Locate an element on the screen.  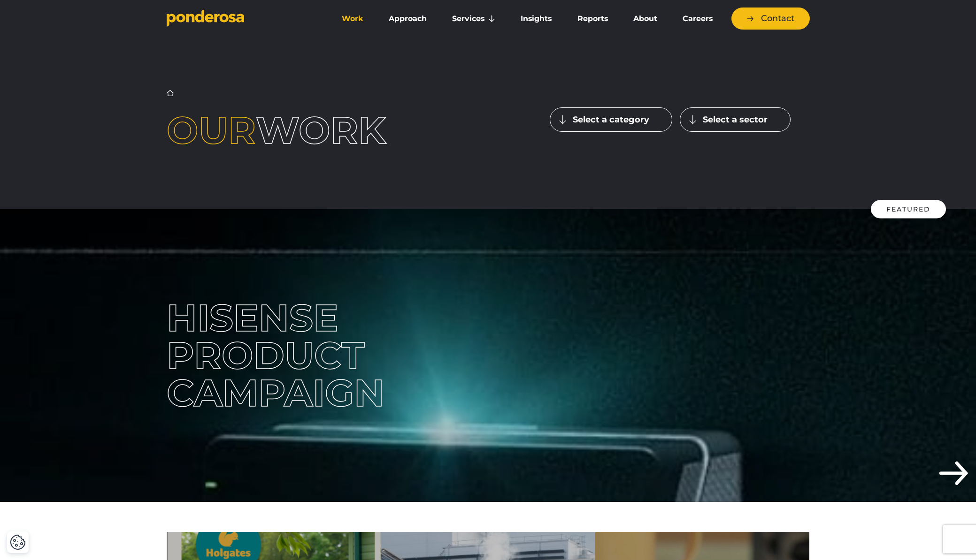
div: Hisense Product Campaign is located at coordinates (324, 356).